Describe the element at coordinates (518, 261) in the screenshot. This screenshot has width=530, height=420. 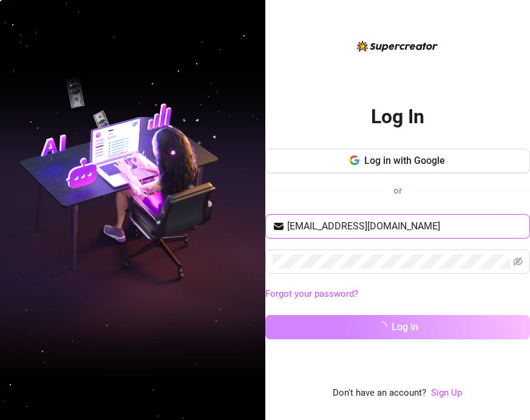
I see `span: eye-invisible` at that location.